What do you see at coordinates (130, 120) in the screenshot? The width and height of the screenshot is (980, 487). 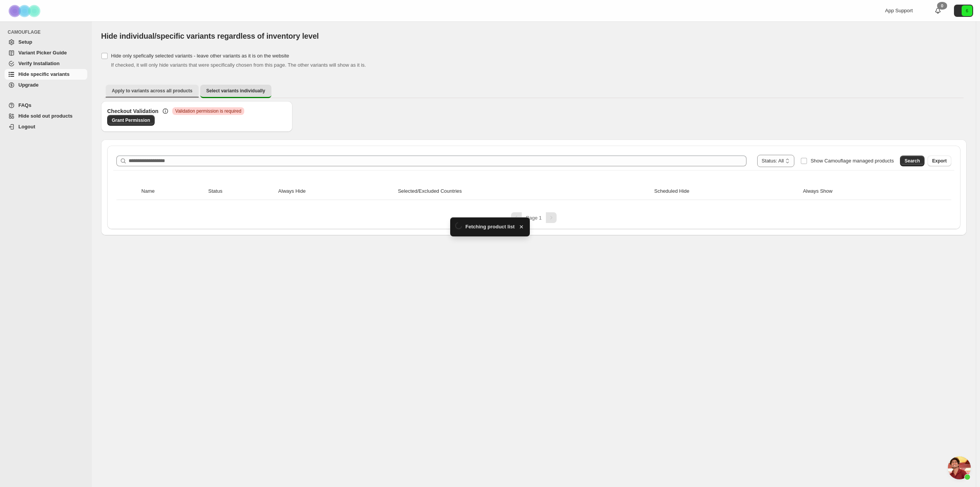 I see `a: Grant Permission` at bounding box center [130, 120].